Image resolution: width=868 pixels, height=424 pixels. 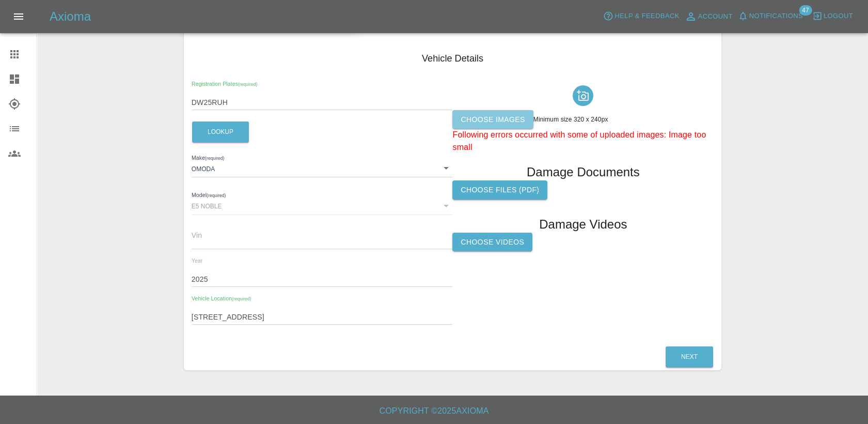 What do you see at coordinates (776, 16) in the screenshot?
I see `span: Notifications` at bounding box center [776, 16].